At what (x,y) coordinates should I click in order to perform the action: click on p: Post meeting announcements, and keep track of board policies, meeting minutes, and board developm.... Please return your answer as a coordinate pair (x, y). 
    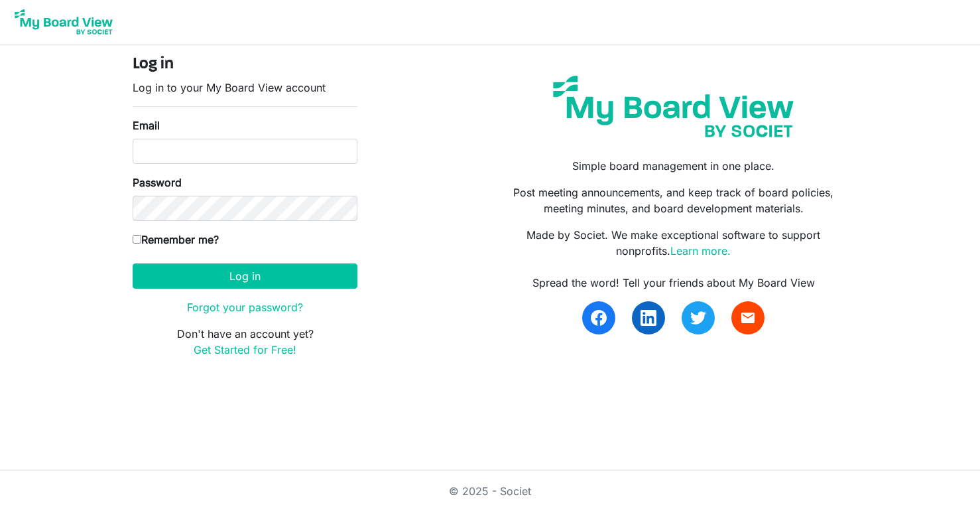
    Looking at the image, I should click on (673, 200).